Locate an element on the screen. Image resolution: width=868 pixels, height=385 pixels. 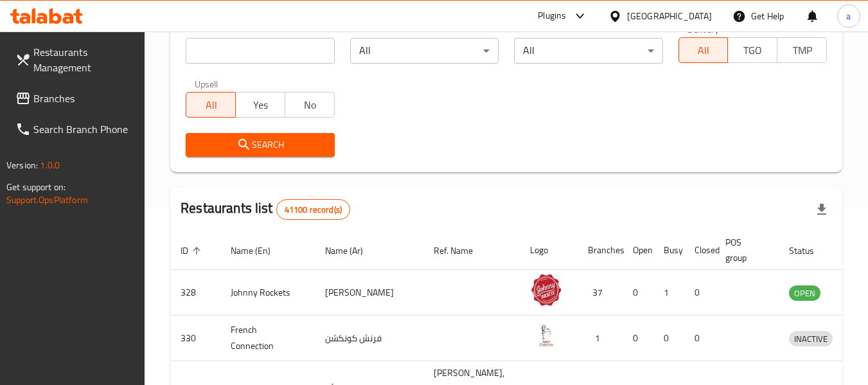
span: POS group is located at coordinates (744, 250).